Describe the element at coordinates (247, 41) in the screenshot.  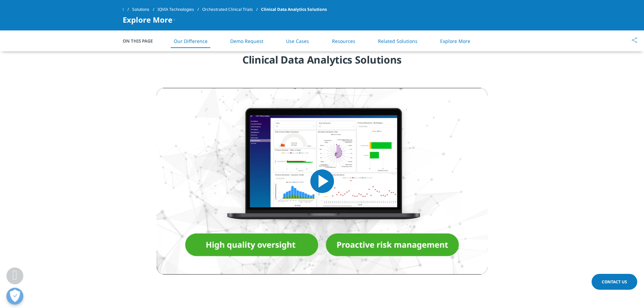
I see `a: Demo Request` at that location.